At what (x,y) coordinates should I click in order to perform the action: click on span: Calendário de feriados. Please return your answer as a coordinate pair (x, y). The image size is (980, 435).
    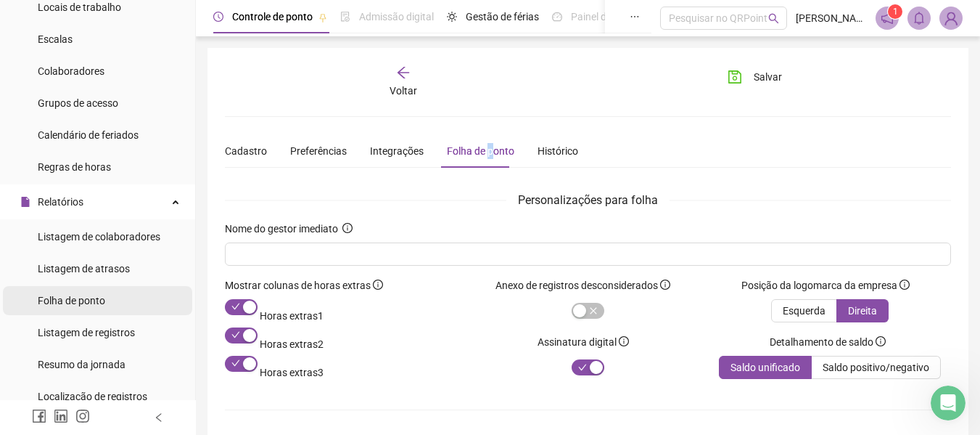
    Looking at the image, I should click on (88, 135).